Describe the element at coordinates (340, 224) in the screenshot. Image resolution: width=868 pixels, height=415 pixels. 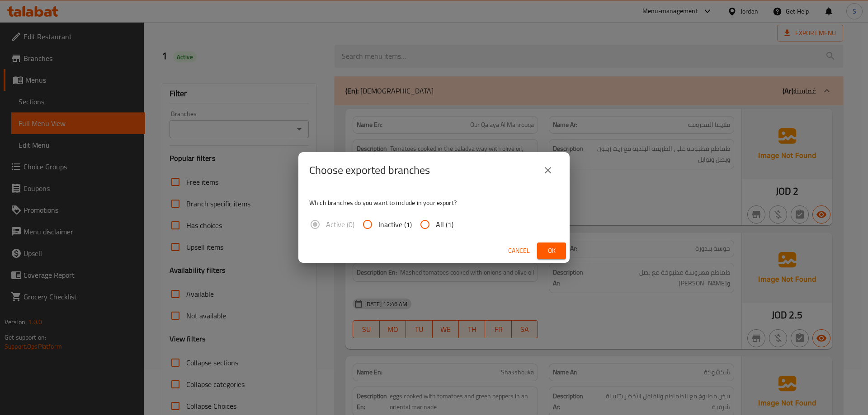
I see `span: Active (0)` at that location.